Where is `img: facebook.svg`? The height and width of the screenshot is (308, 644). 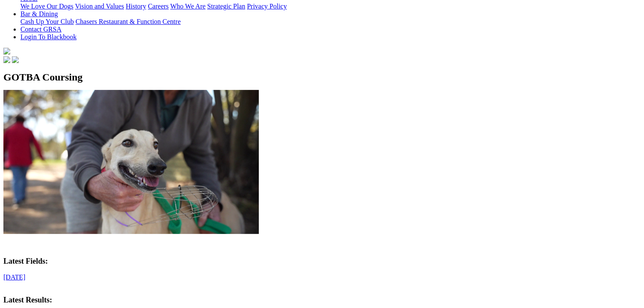
img: facebook.svg is located at coordinates (7, 60).